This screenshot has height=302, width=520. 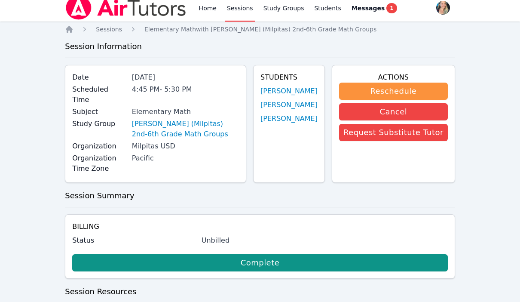 I want to click on label: Status, so click(x=134, y=240).